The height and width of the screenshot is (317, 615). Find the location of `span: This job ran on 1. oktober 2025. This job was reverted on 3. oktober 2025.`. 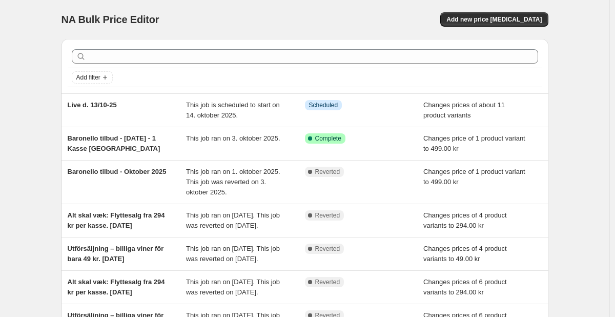

span: This job ran on 1. oktober 2025. This job was reverted on 3. oktober 2025. is located at coordinates (233, 181).